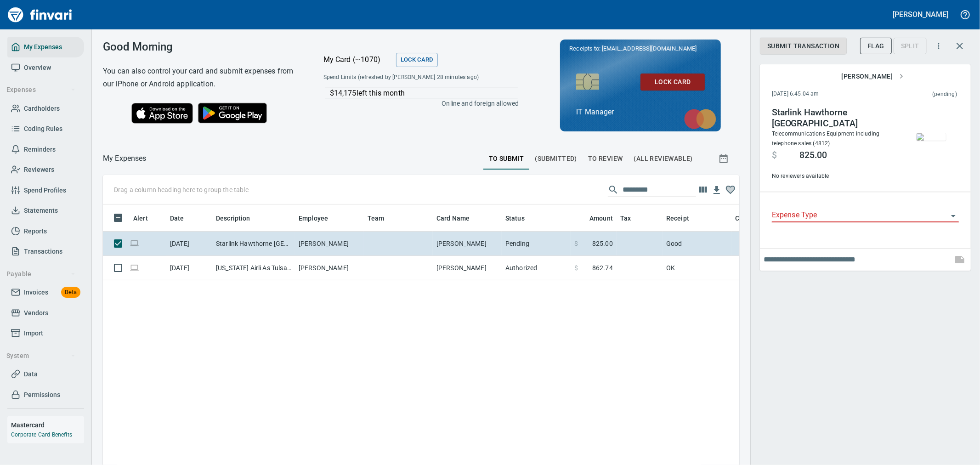 This screenshot has width=980, height=465. Describe the element at coordinates (41, 355) in the screenshot. I see `button: System` at that location.